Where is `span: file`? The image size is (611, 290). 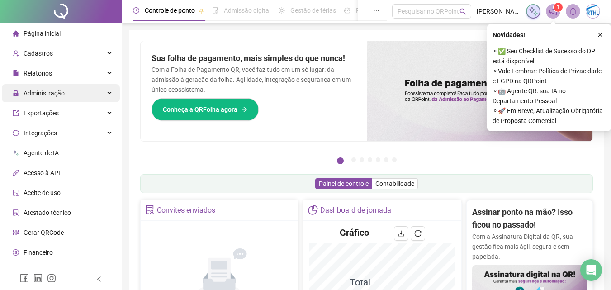 span: file is located at coordinates (16, 73).